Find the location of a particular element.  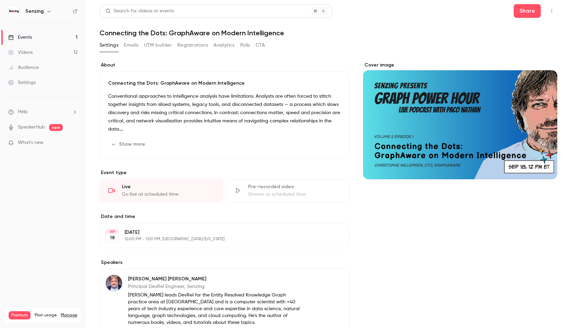

button: Registrations is located at coordinates (193, 45).